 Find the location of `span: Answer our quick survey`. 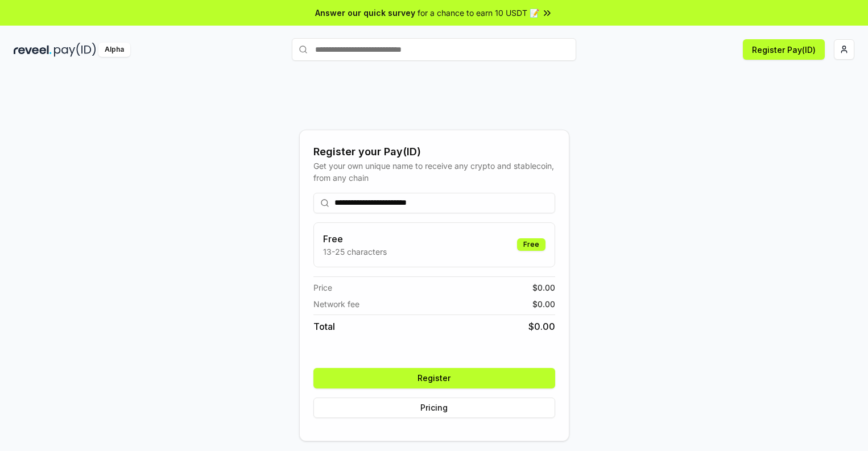

span: Answer our quick survey is located at coordinates (365, 13).